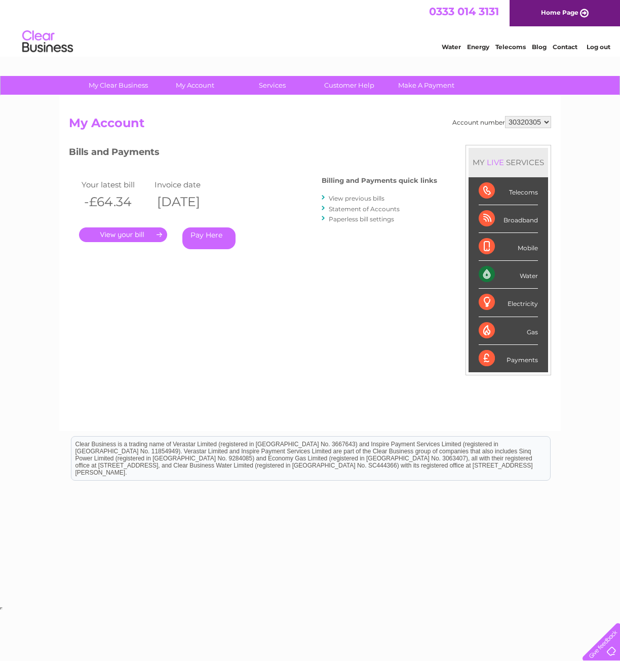 The image size is (620, 661). Describe the element at coordinates (508, 359) in the screenshot. I see `div: Payments` at that location.